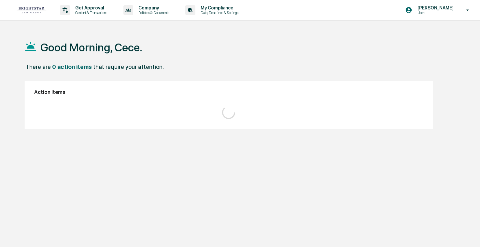 The height and width of the screenshot is (247, 480). Describe the element at coordinates (218, 13) in the screenshot. I see `p: Data, Deadlines & Settings` at that location.